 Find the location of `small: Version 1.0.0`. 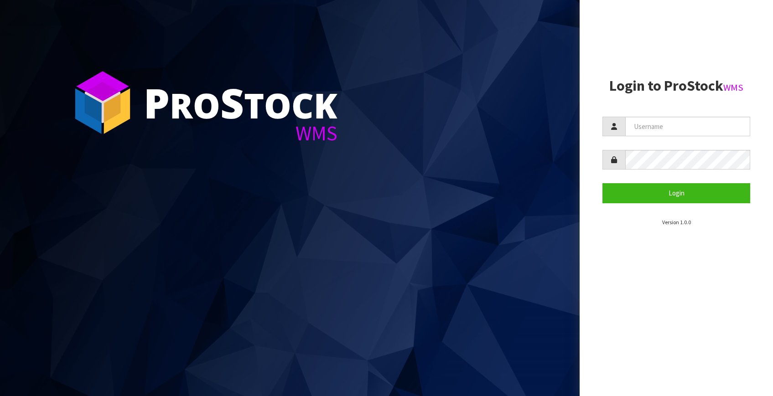

small: Version 1.0.0 is located at coordinates (676, 222).